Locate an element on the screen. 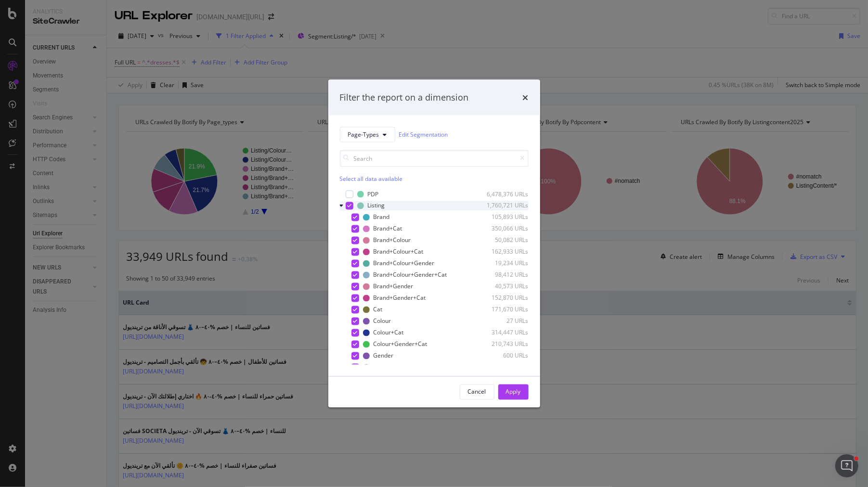 The width and height of the screenshot is (868, 487). div: 19,234 URLs is located at coordinates (505, 263).